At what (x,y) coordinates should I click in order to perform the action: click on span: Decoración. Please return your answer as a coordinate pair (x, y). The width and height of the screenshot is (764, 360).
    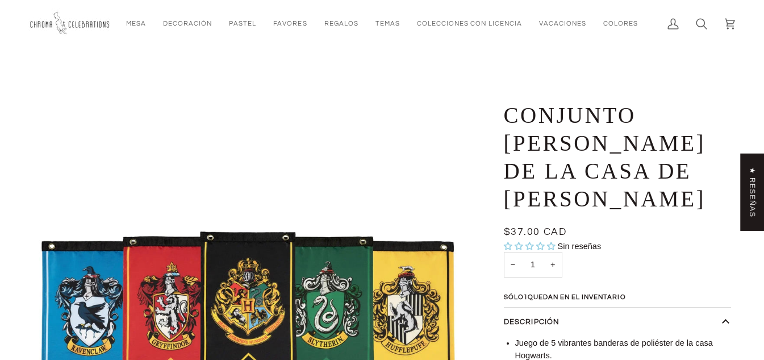
    Looking at the image, I should click on (188, 23).